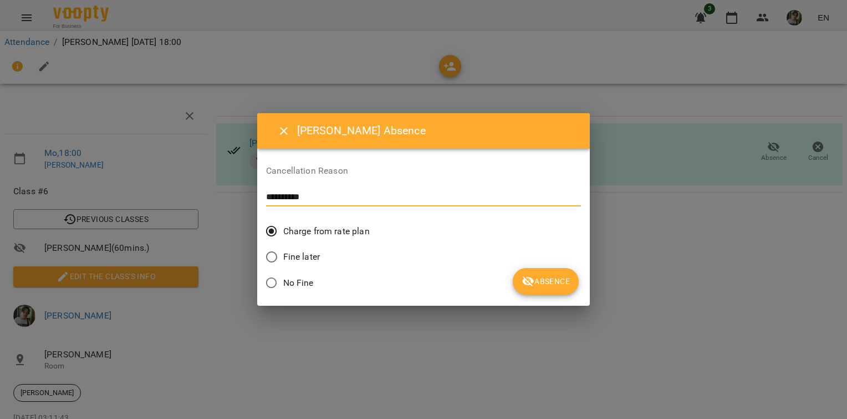 The width and height of the screenshot is (847, 419). Describe the element at coordinates (546, 281) in the screenshot. I see `span: Absence` at that location.